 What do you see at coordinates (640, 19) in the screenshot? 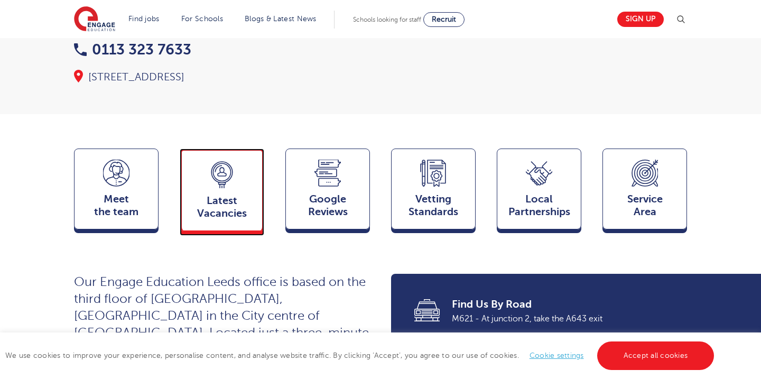
I see `a: Sign up` at bounding box center [640, 19].